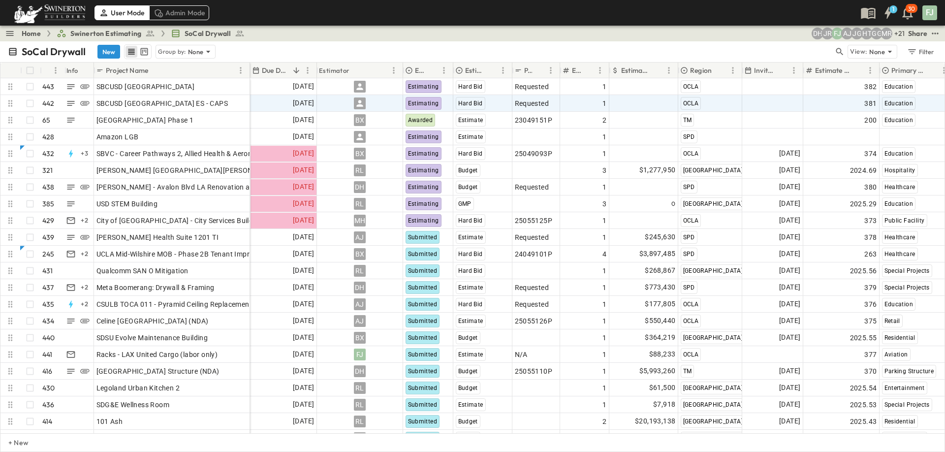  Describe the element at coordinates (49, 337) in the screenshot. I see `p: 440` at that location.